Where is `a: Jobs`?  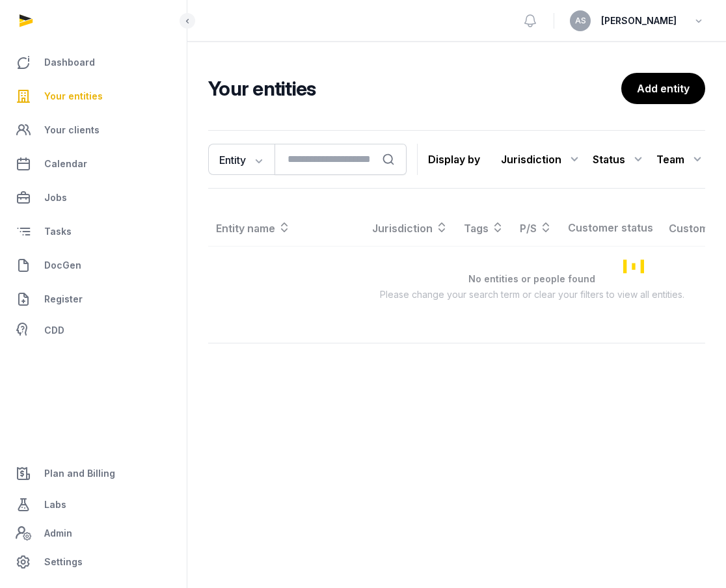 a: Jobs is located at coordinates (93, 198).